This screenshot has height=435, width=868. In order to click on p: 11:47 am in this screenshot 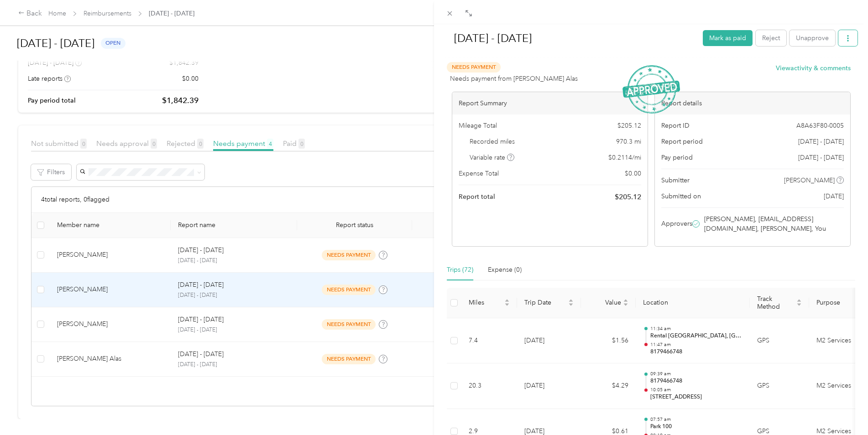, I will do `click(696, 345)`.